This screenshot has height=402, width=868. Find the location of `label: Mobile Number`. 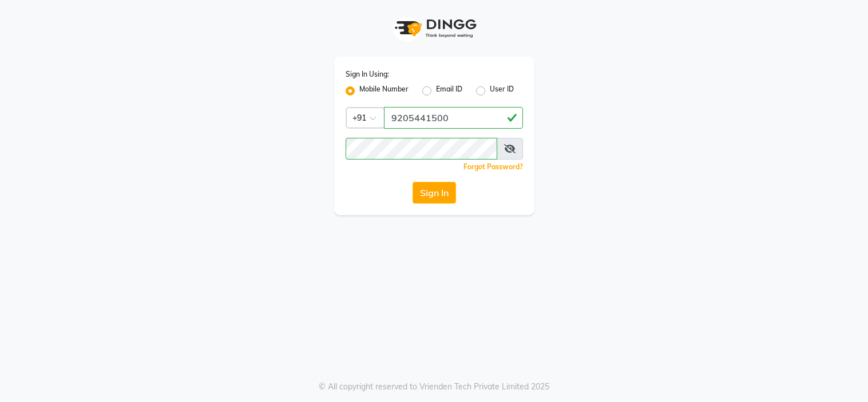

label: Mobile Number is located at coordinates (384, 91).